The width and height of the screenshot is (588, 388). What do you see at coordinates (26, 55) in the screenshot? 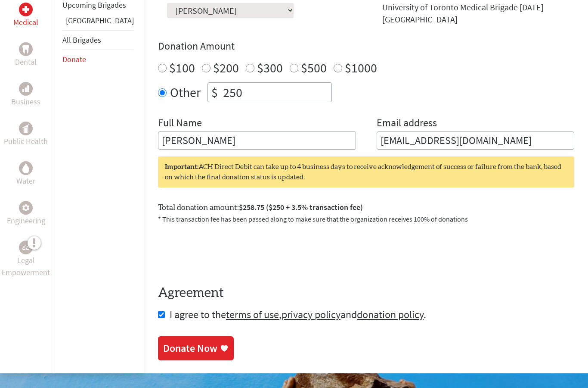
I see `a: DentalDental` at bounding box center [26, 55].